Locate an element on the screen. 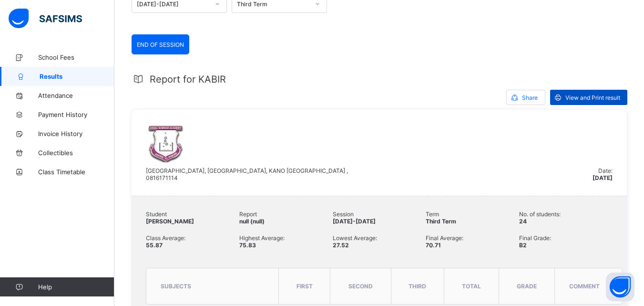 The image size is (644, 306). img: safsims is located at coordinates (46, 19).